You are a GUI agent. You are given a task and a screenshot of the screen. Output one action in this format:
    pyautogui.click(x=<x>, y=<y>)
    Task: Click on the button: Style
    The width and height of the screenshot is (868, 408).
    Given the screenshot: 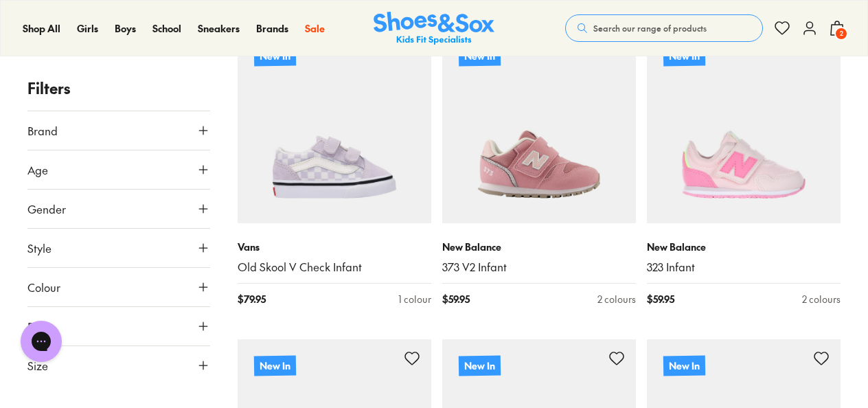 What is the action you would take?
    pyautogui.click(x=119, y=248)
    